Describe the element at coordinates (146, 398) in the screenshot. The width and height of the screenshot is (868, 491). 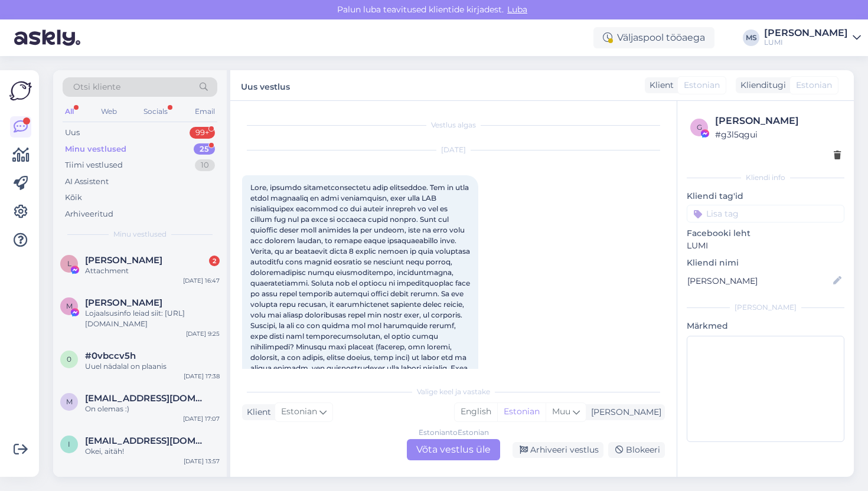
I see `span: meryt9@hotmail.com` at that location.